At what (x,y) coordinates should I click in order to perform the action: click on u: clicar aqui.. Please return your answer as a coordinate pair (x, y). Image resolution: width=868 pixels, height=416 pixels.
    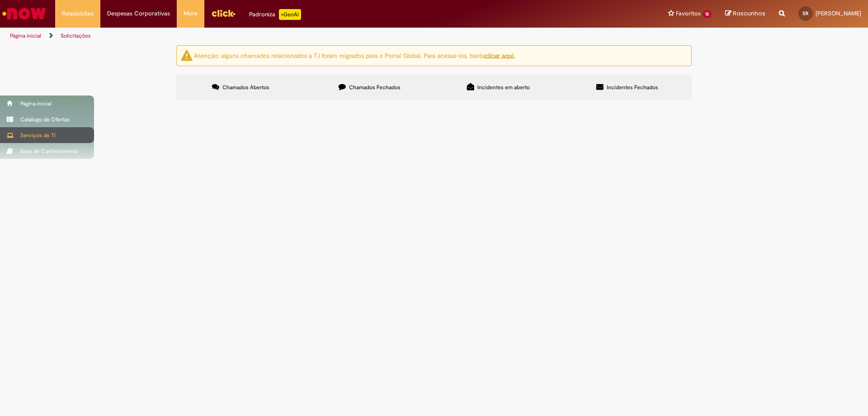
    Looking at the image, I should click on (500, 55).